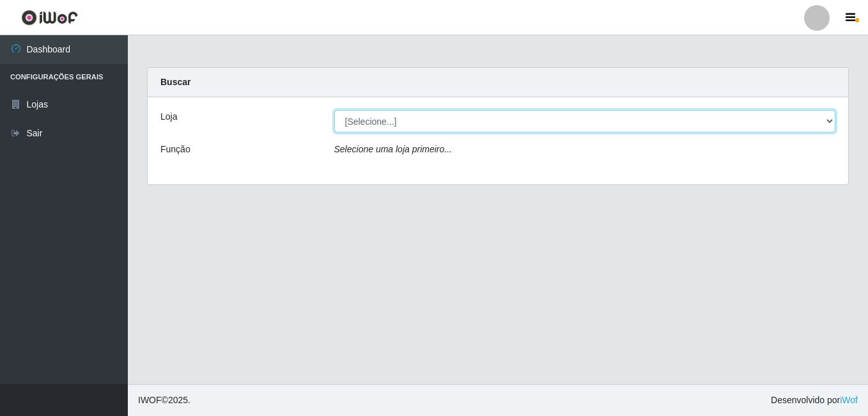 This screenshot has height=416, width=868. I want to click on img: CoreUI Logo, so click(49, 17).